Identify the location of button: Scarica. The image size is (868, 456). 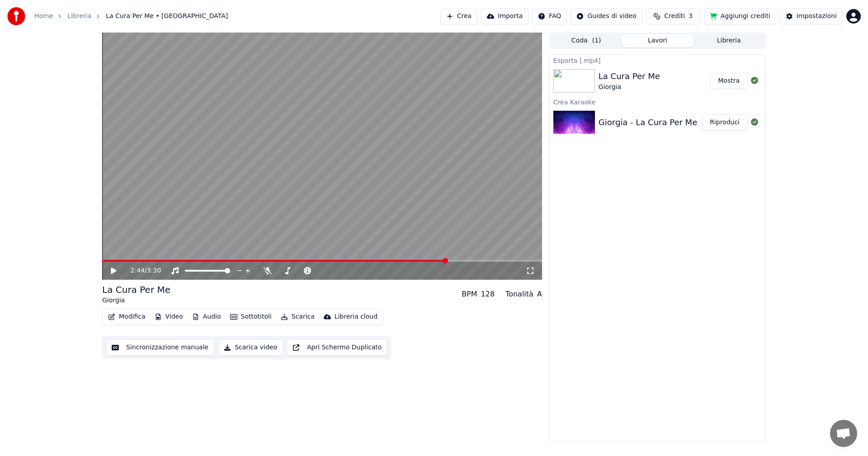
(297, 317).